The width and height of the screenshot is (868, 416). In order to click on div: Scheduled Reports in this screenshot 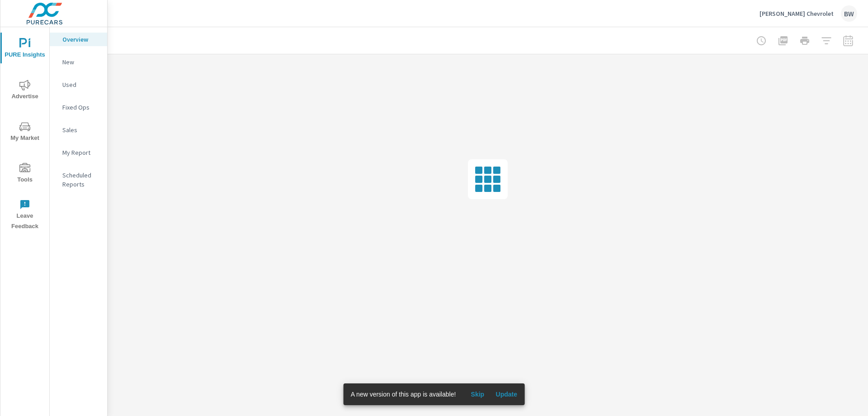, I will do `click(78, 180)`.